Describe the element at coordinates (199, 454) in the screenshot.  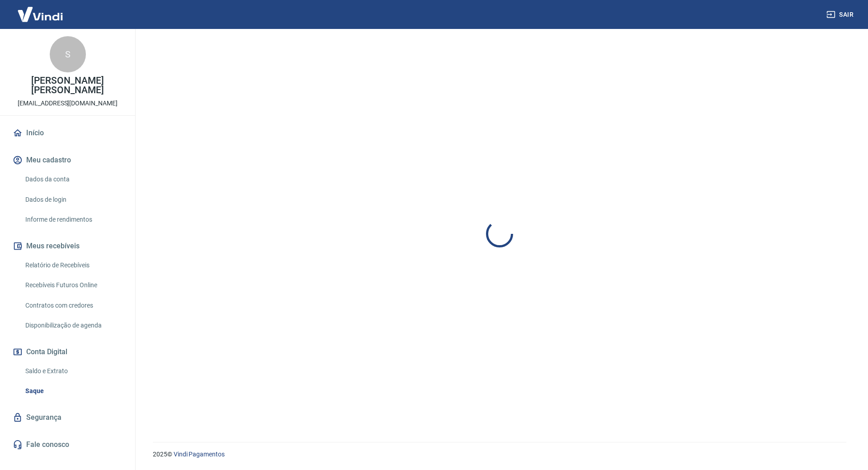
I see `a: Vindi Pagamentos` at that location.